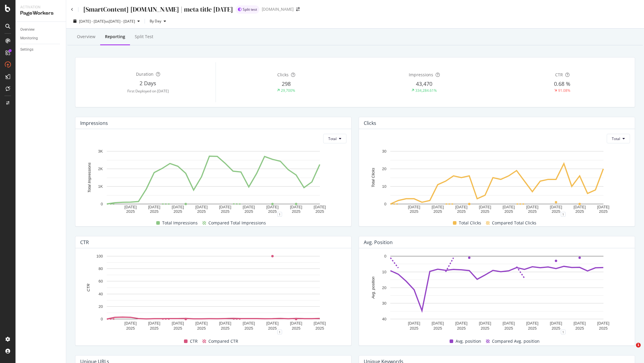  Describe the element at coordinates (27, 30) in the screenshot. I see `div: Overview` at that location.